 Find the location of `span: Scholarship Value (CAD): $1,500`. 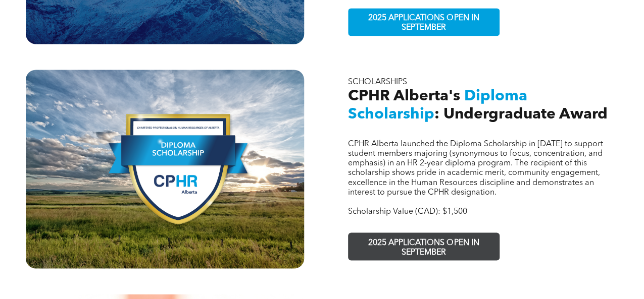

span: Scholarship Value (CAD): $1,500 is located at coordinates (408, 211).